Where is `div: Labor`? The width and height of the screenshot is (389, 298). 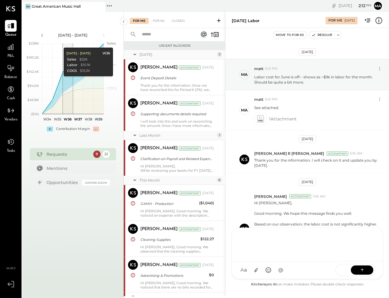 div: Labor is located at coordinates (72, 65).